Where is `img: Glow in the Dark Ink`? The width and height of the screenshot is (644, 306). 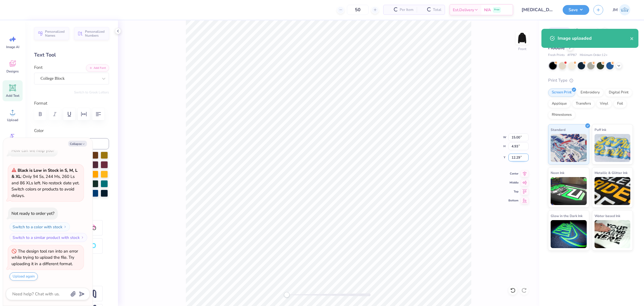 img: Glow in the Dark Ink is located at coordinates (568, 234).